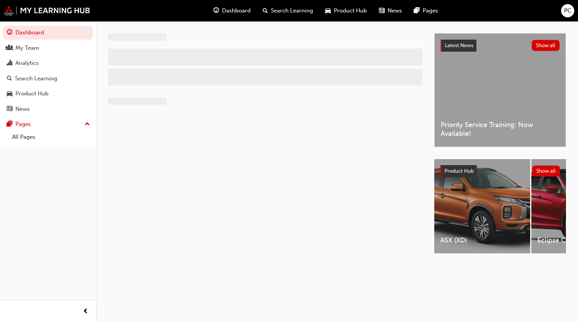  I want to click on a: pages-iconPages, so click(426, 11).